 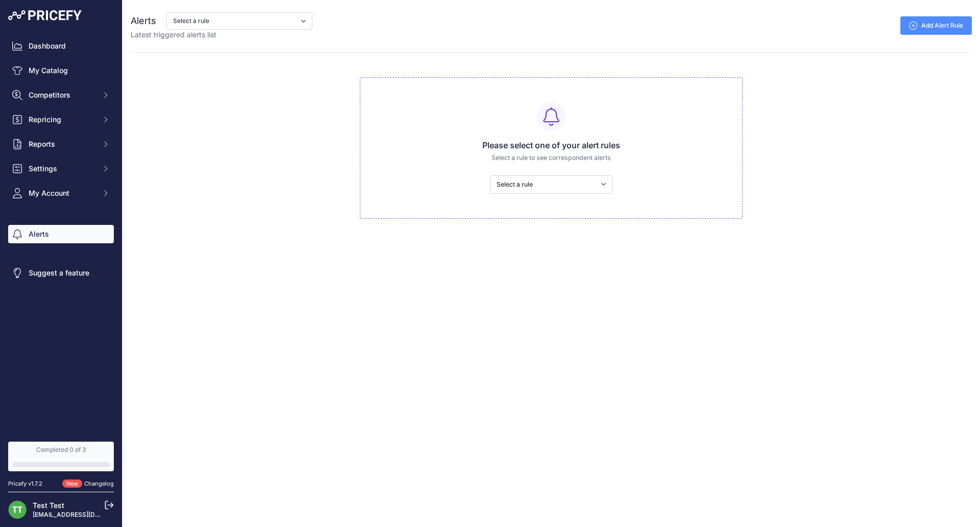 I want to click on a: Dashboard, so click(x=61, y=46).